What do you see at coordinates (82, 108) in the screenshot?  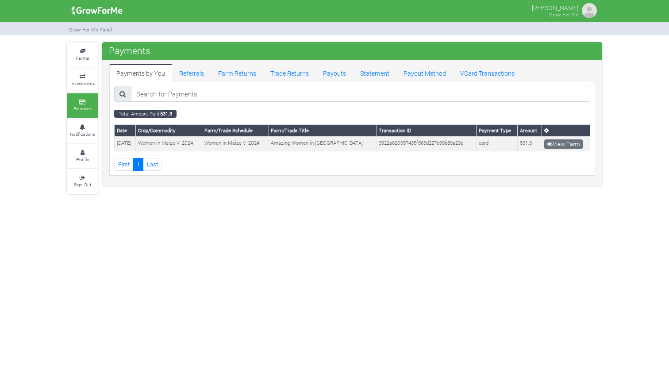 I see `small: Finances` at bounding box center [82, 108].